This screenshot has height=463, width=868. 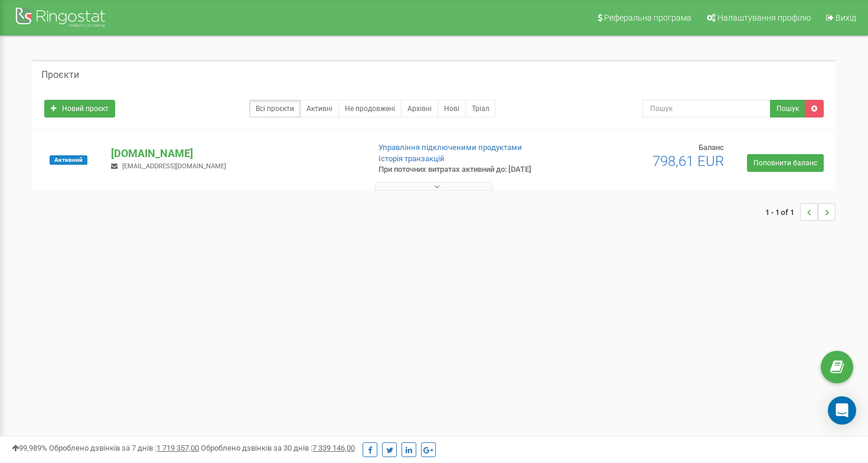 I want to click on a: Тріал, so click(x=480, y=108).